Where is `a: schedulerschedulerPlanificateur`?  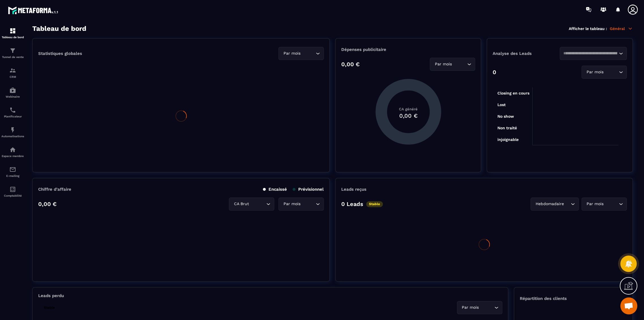
a: schedulerschedulerPlanificateur is located at coordinates (13, 113).